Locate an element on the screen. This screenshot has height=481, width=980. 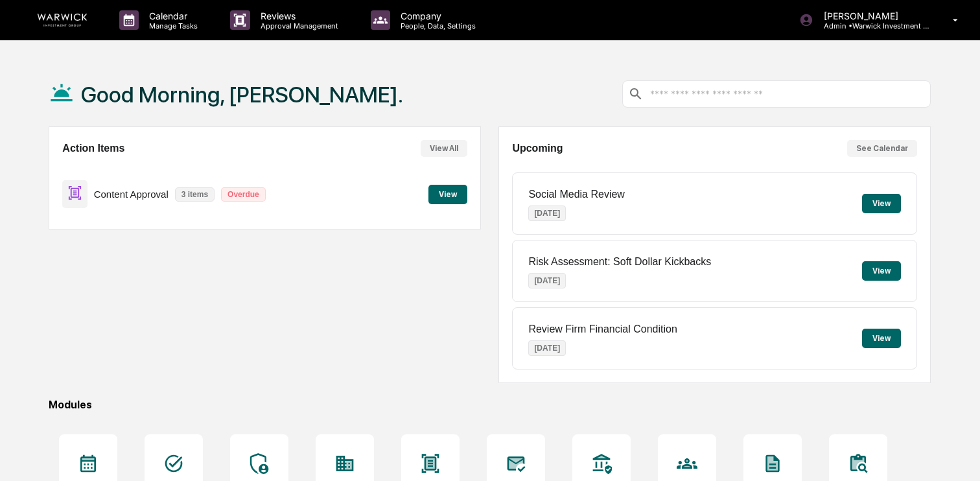
p: Calendar is located at coordinates (171, 16).